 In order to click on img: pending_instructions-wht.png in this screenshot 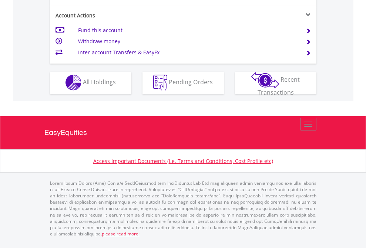, I will do `click(160, 82)`.